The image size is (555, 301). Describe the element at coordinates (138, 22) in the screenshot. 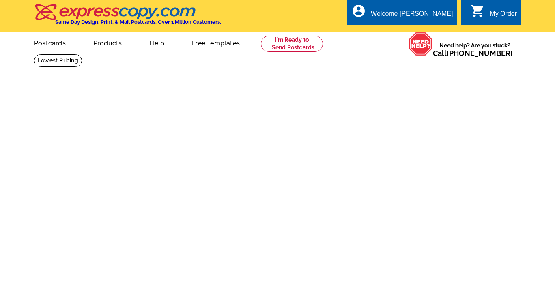

I see `h4: Same Day Design, Print, & Mail Postcards. Over 1 Million Customers.` at that location.